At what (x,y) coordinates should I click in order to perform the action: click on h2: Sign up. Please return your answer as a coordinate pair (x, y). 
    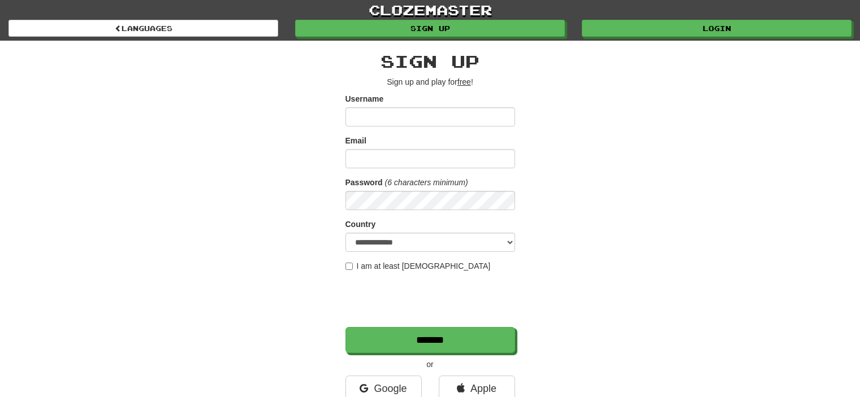
    Looking at the image, I should click on (430, 61).